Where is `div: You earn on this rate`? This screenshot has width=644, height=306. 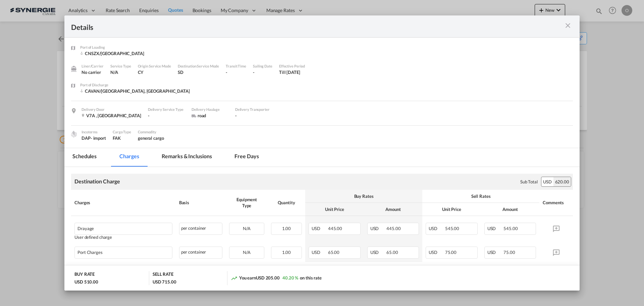
div: You earn on this rate is located at coordinates (276, 278).